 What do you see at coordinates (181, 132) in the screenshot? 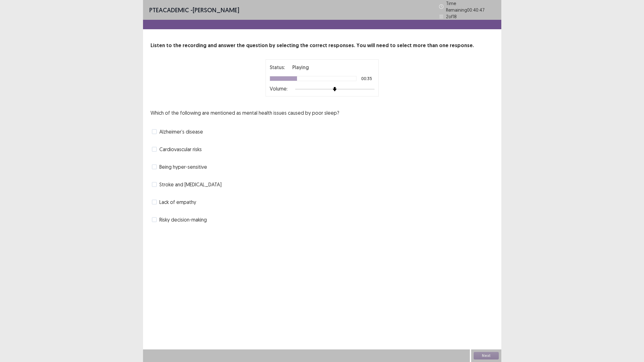
I see `span: Alzheimer’s disease` at bounding box center [181, 132].